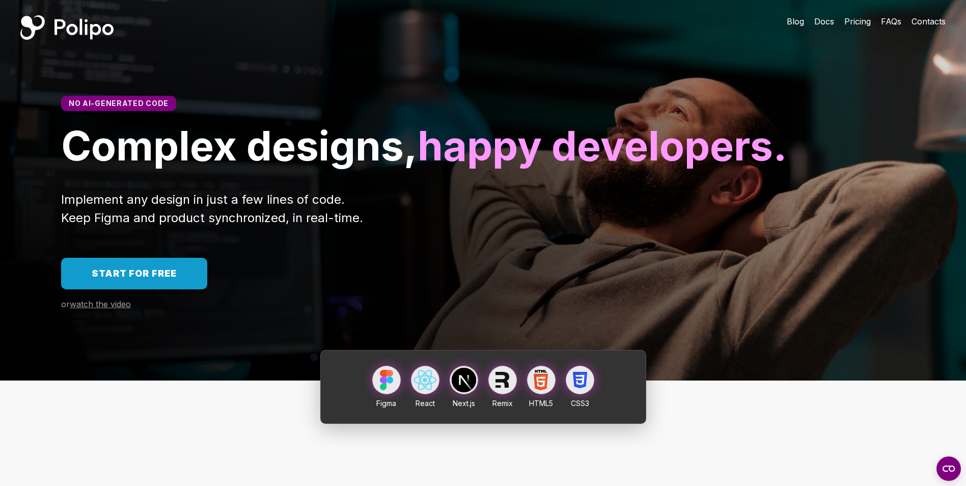 This screenshot has height=486, width=966. What do you see at coordinates (857, 21) in the screenshot?
I see `span: Pricing` at bounding box center [857, 21].